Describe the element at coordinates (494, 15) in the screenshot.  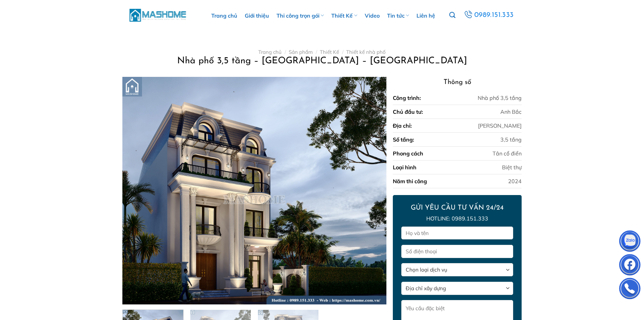
I see `span: 0989.151.333` at that location.